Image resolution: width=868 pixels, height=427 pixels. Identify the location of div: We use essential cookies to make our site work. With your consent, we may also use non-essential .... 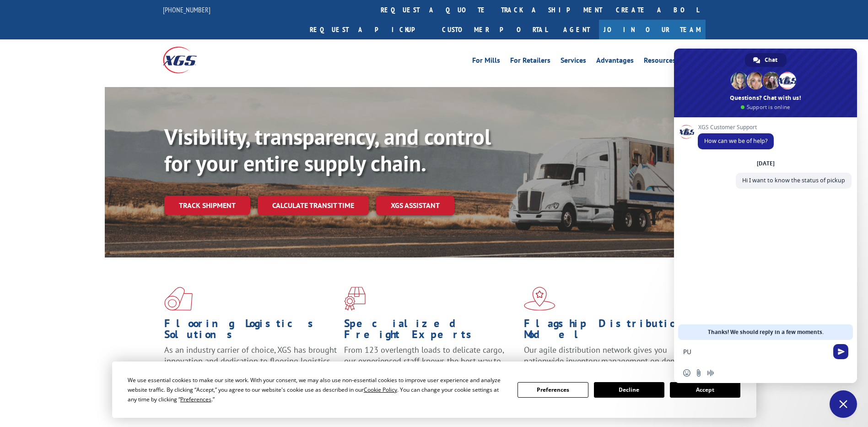
(317, 389).